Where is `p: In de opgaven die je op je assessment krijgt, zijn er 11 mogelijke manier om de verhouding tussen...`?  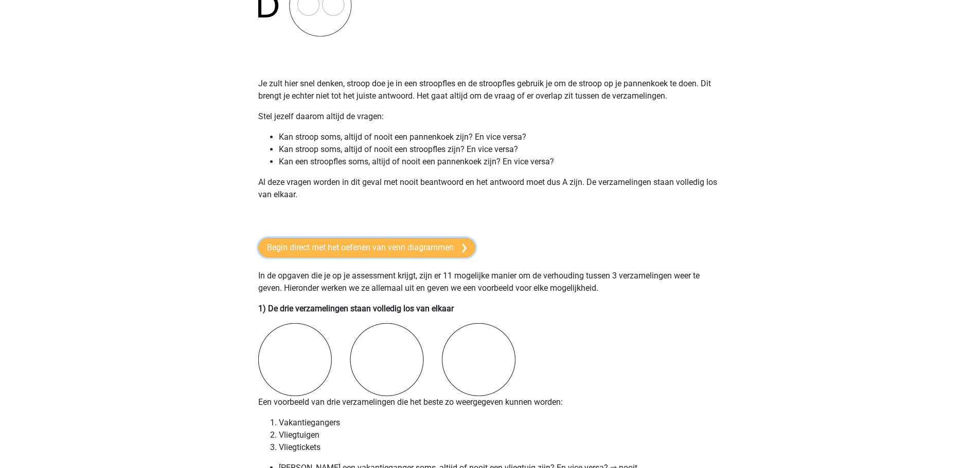
p: In de opgaven die je op je assessment krijgt, zijn er 11 mogelijke manier om de verhouding tussen... is located at coordinates (490, 282).